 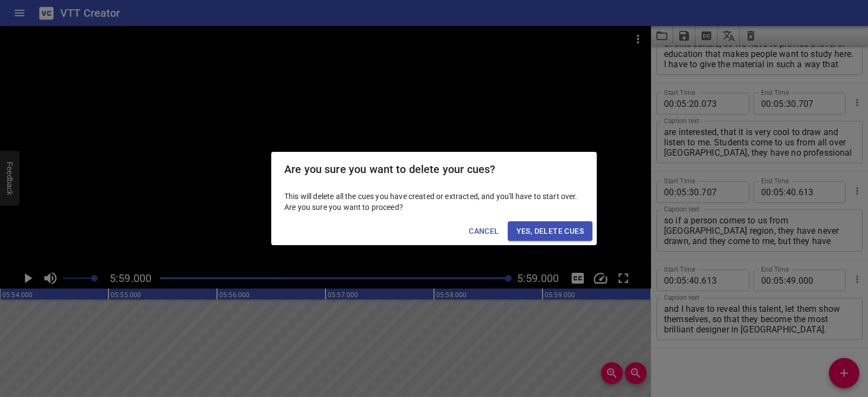 I want to click on button: Yes, Delete Cues, so click(x=550, y=231).